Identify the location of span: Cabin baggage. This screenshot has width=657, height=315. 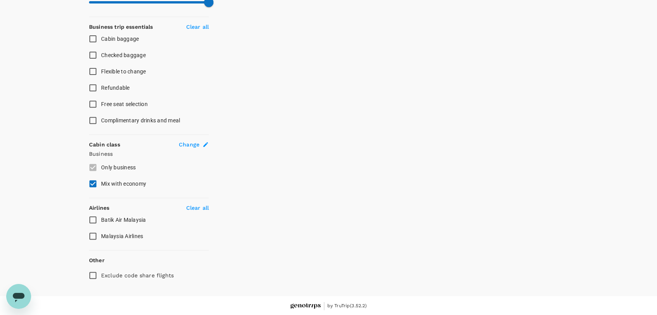
(120, 39).